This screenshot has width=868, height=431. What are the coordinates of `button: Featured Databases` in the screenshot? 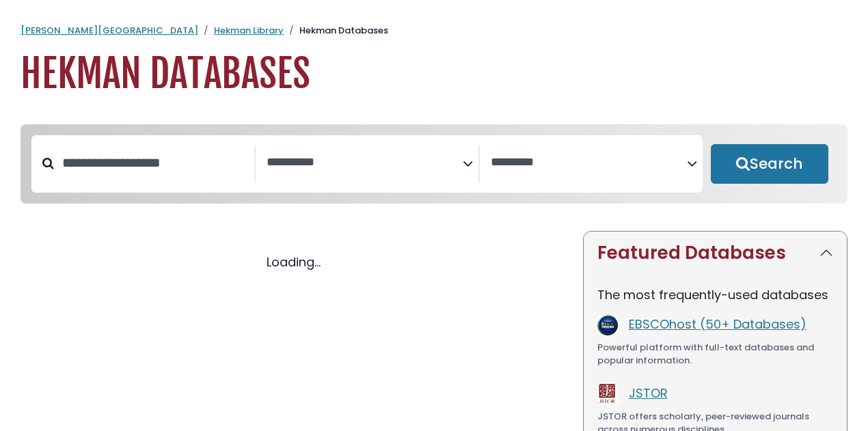 It's located at (715, 253).